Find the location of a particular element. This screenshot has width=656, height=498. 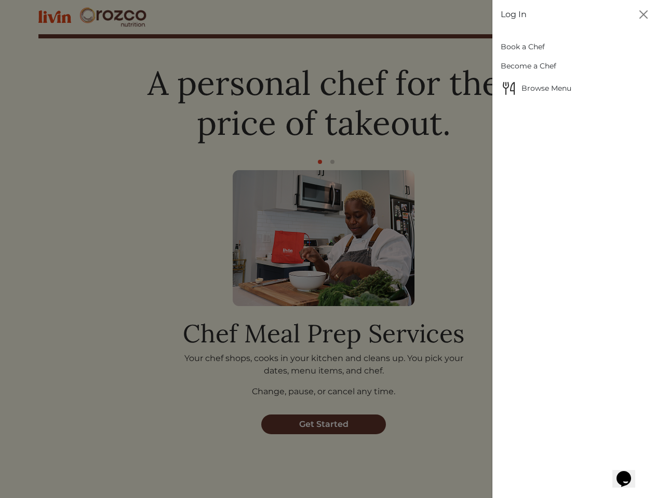

a: Browse MenuBrowse Menu is located at coordinates (574, 88).